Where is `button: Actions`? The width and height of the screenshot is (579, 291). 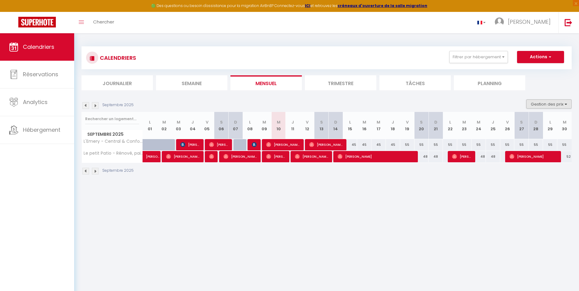 button: Actions is located at coordinates (540, 57).